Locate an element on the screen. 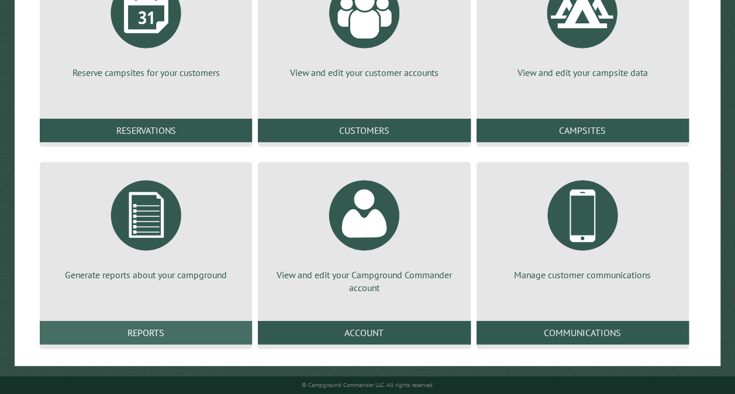 The width and height of the screenshot is (735, 394). a: Manage customer communications is located at coordinates (583, 226).